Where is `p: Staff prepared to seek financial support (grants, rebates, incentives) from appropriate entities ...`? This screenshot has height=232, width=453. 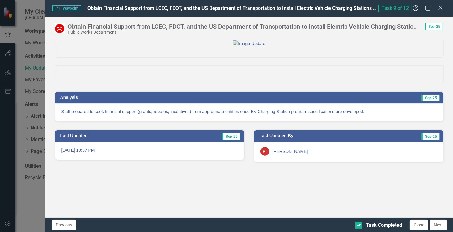 p: Staff prepared to seek financial support (grants, rebates, incentives) from appropriate entities ... is located at coordinates (249, 111).